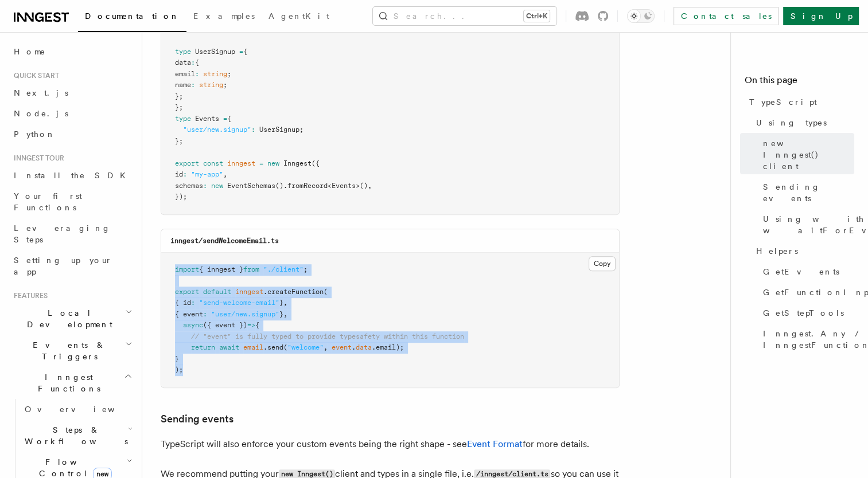  I want to click on span: "my-app", so click(207, 174).